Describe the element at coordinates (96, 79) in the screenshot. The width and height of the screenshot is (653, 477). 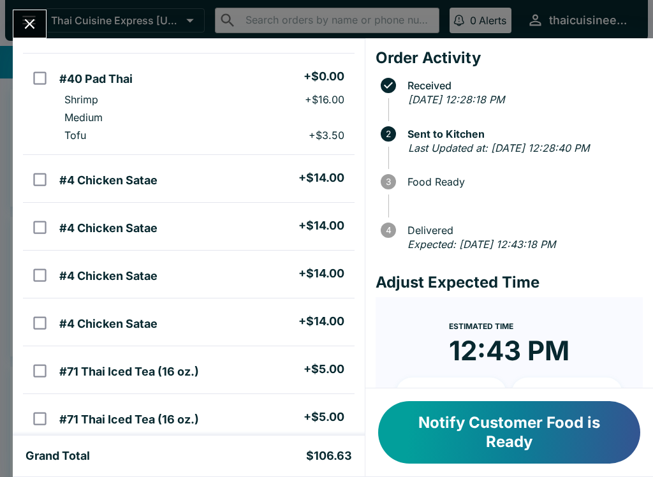
I see `h5: #40 Pad Thai` at that location.